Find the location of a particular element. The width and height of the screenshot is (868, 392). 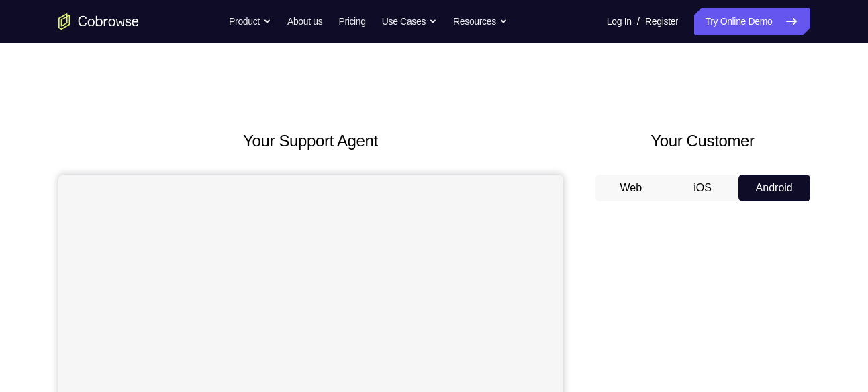

button: Product is located at coordinates (250, 21).